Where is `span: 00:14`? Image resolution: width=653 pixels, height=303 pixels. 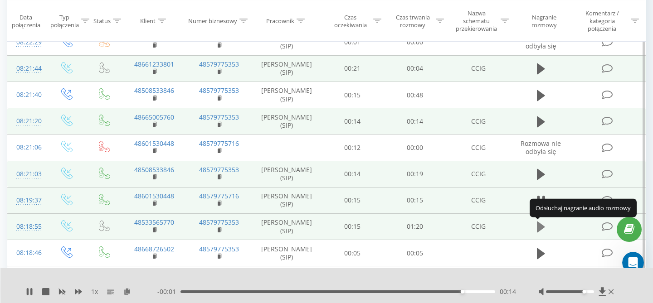 span: 00:14 is located at coordinates (508, 292).